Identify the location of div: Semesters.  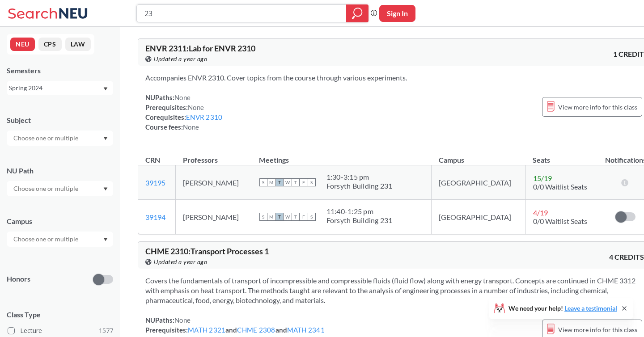
(60, 71).